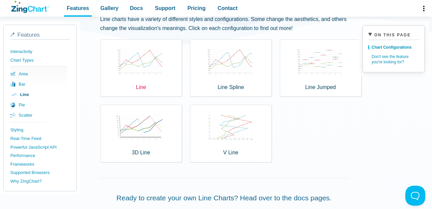  I want to click on a: bar, so click(39, 84).